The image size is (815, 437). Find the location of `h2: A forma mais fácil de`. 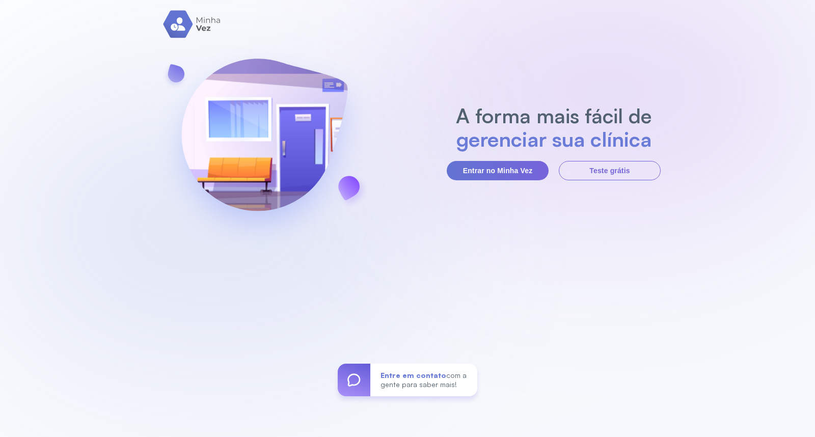

h2: A forma mais fácil de is located at coordinates (554, 116).